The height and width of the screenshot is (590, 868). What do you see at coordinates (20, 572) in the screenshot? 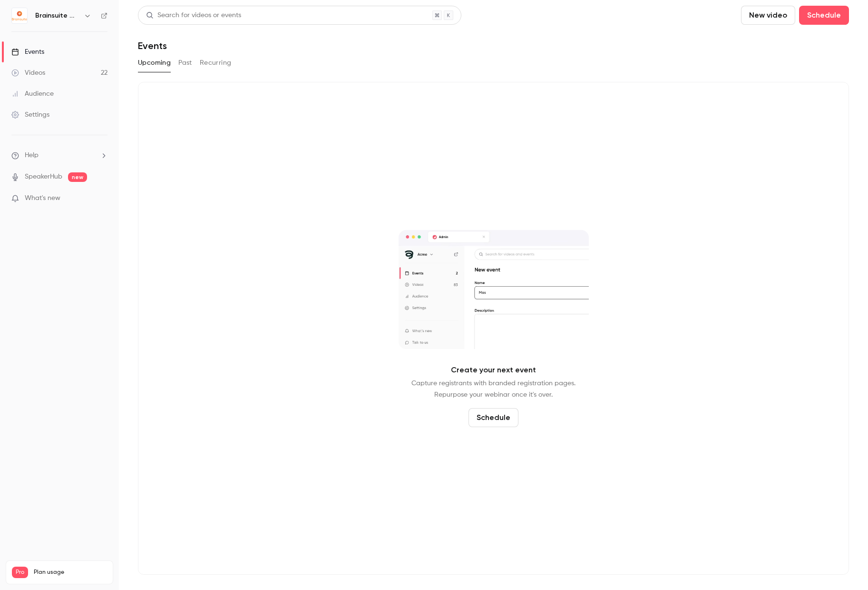
I see `span: Pro` at bounding box center [20, 572].